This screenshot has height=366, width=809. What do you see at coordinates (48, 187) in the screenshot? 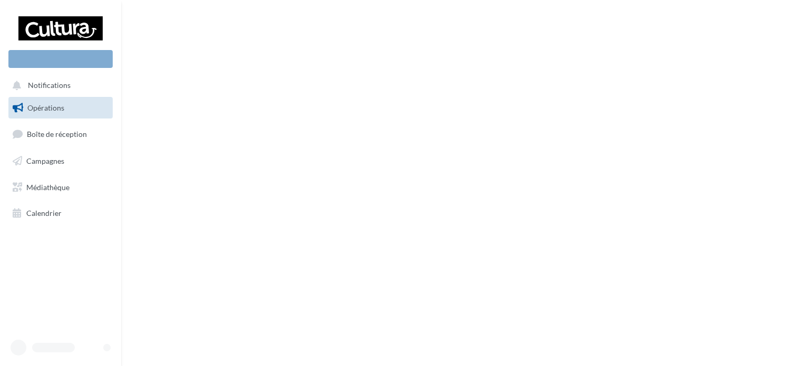
I see `span: Médiathèque` at bounding box center [48, 187].